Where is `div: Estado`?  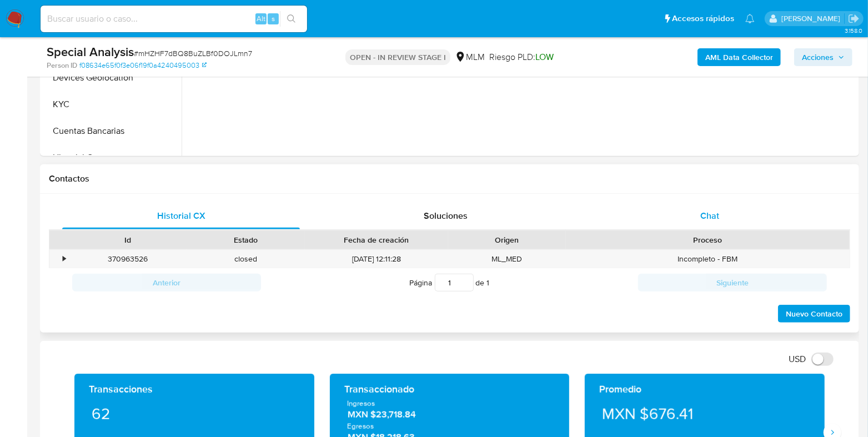
div: Estado is located at coordinates (245, 240).